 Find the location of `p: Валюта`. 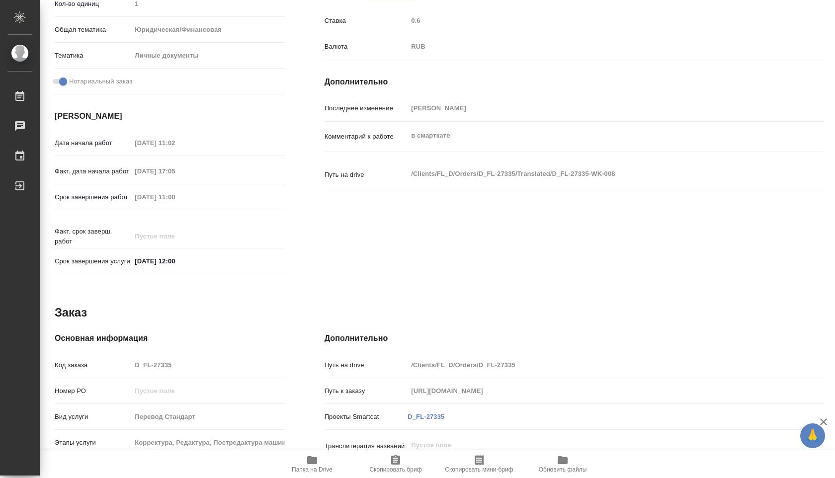

p: Валюта is located at coordinates (366, 47).